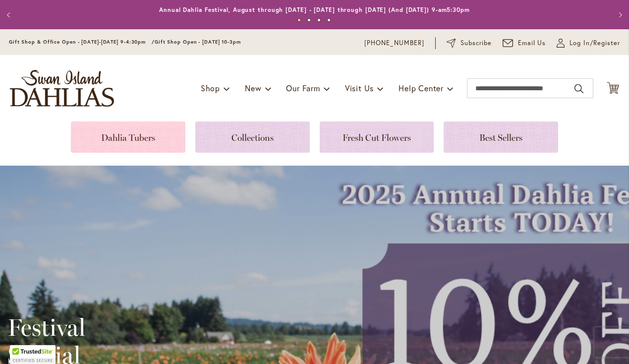  What do you see at coordinates (359, 88) in the screenshot?
I see `span: Visit Us` at bounding box center [359, 88].